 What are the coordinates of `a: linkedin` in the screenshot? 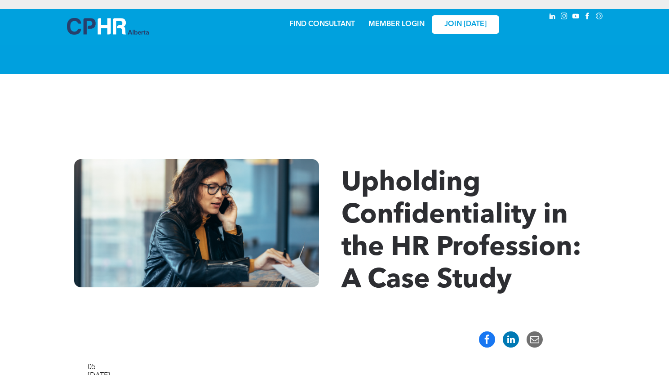 It's located at (552, 17).